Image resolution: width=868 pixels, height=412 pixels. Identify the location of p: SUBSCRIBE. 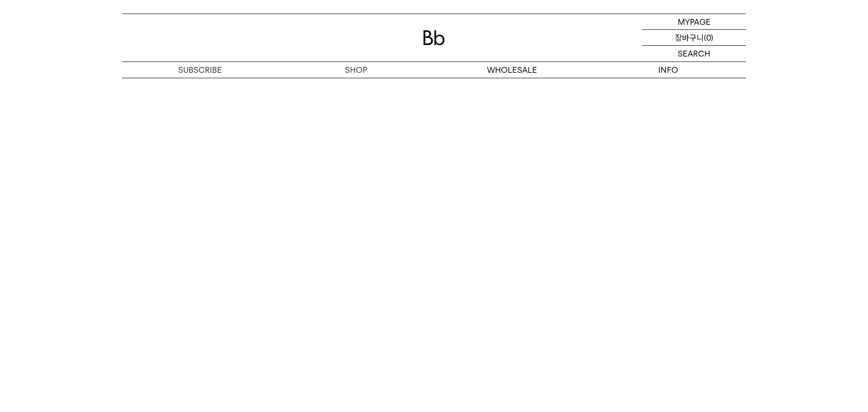
(200, 70).